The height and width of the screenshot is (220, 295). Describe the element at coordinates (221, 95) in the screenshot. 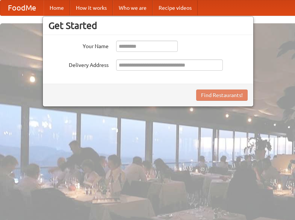

I see `button: Find Restaurants!` at that location.